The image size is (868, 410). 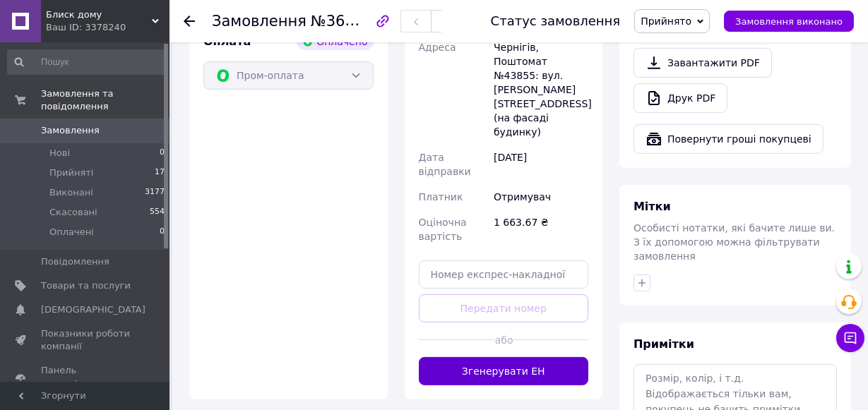 What do you see at coordinates (86, 340) in the screenshot?
I see `span: Показники роботи компанії` at bounding box center [86, 340].